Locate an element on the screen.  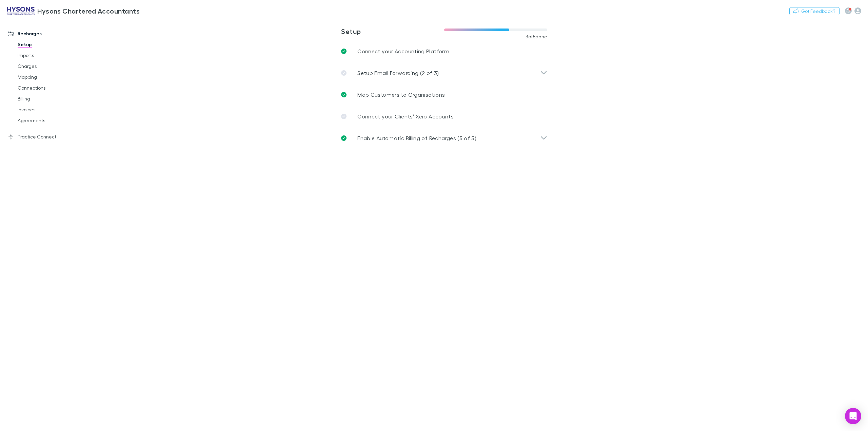
img: Hysons Chartered Accountants's Logo is located at coordinates (21, 11).